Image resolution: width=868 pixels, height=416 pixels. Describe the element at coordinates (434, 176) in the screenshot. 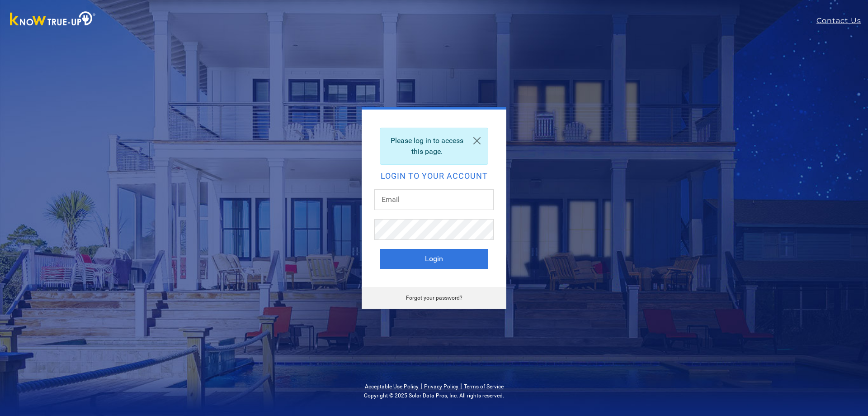

I see `h2: Login to your account` at that location.